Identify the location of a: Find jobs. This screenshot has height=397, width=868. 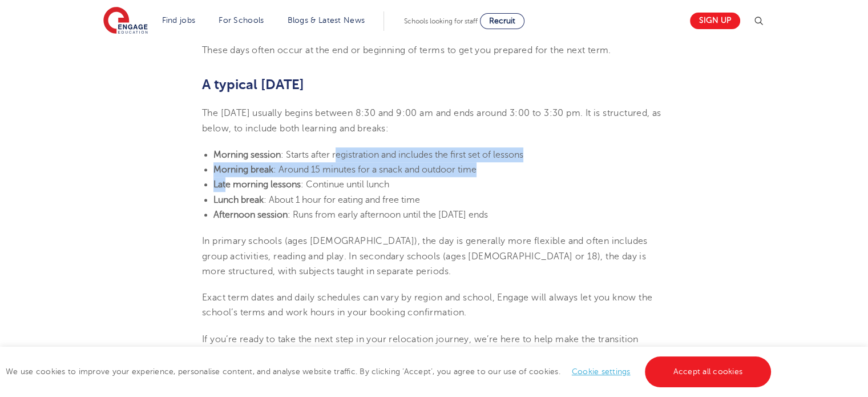
(179, 20).